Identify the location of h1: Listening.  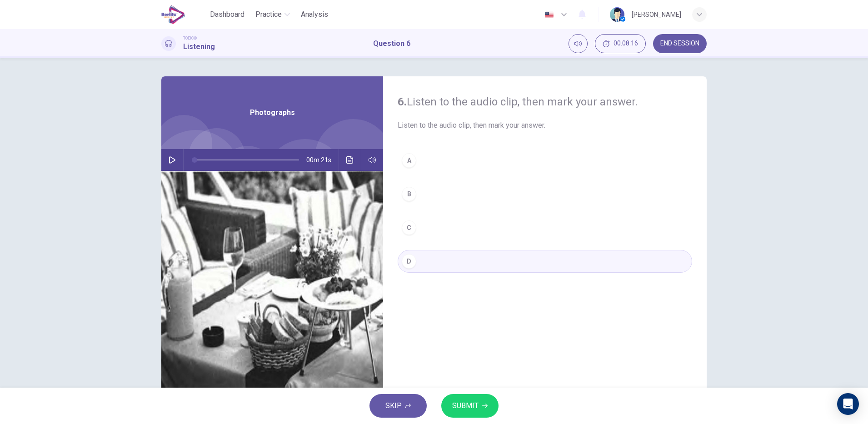
(199, 47).